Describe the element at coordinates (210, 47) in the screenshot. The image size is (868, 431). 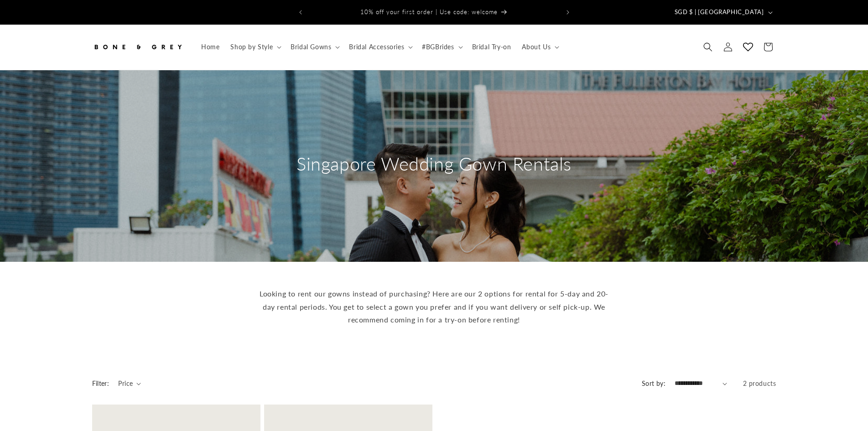
I see `span: Home` at that location.